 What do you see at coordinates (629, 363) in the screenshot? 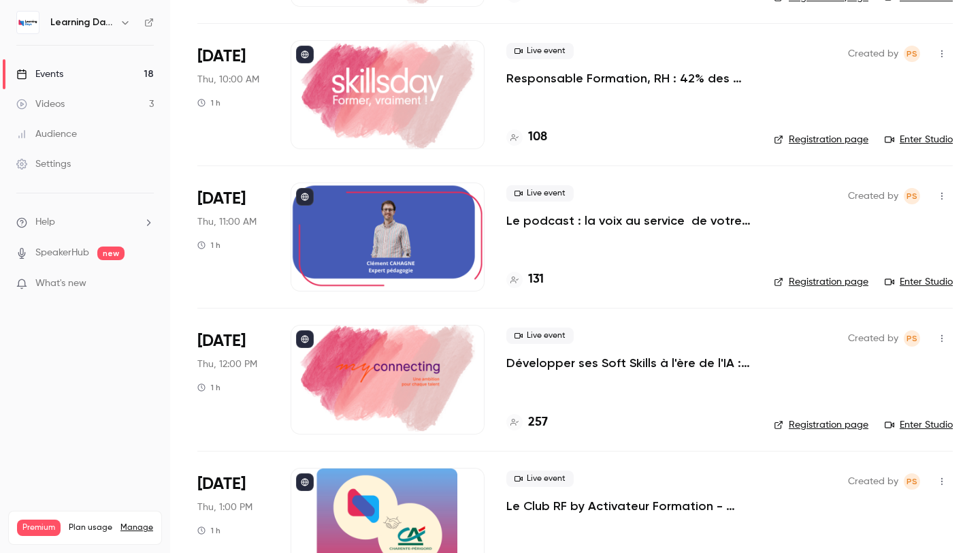
I see `p: Développer ses Soft Skills à l'ère de l'IA : Esprit critique & IA` at bounding box center [629, 363].